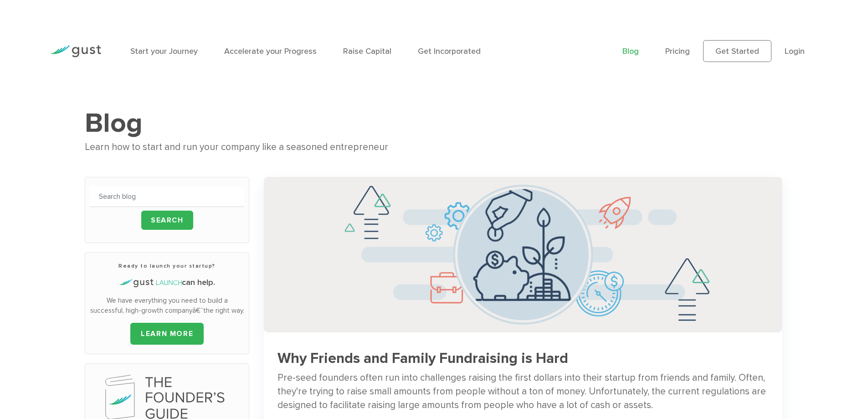 The height and width of the screenshot is (419, 868). I want to click on div: Learn how to start and run your company like a seasoned entrepreneur, so click(434, 147).